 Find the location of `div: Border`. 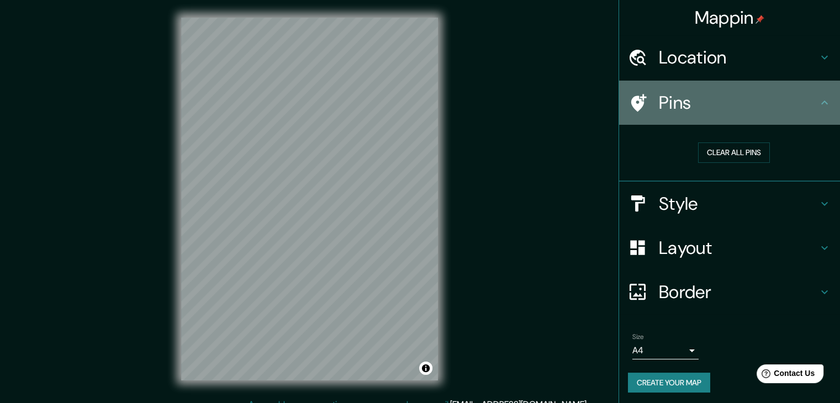

div: Border is located at coordinates (730, 292).